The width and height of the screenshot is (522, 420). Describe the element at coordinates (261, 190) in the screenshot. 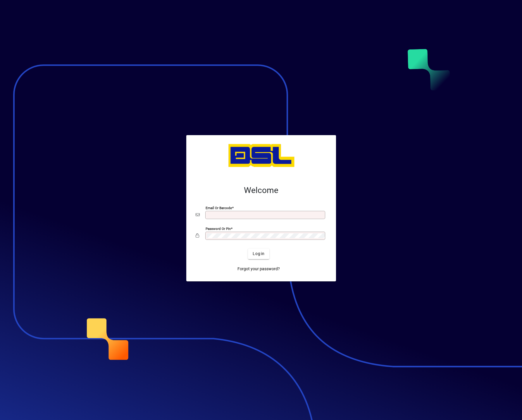

I see `h2: Welcome` at that location.